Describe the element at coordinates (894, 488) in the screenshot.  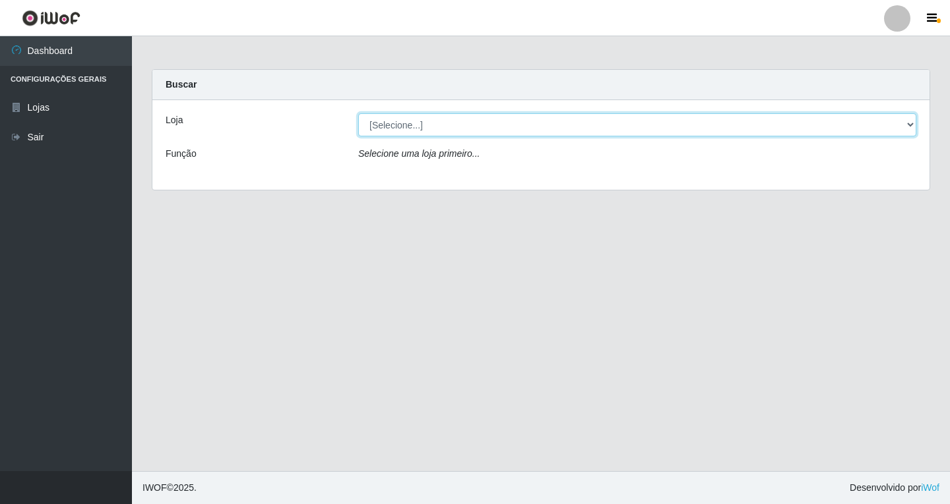
I see `span: Desenvolvido por` at that location.